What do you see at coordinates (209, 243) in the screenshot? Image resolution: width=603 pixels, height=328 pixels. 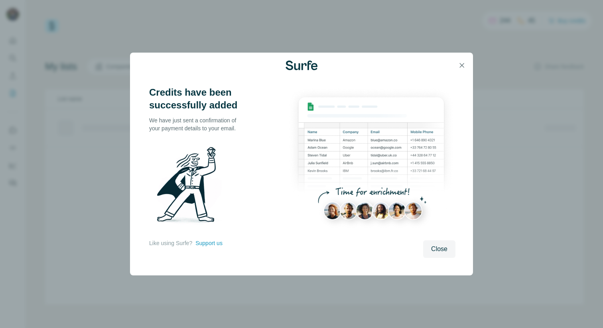 I see `button: Support us` at bounding box center [209, 243].